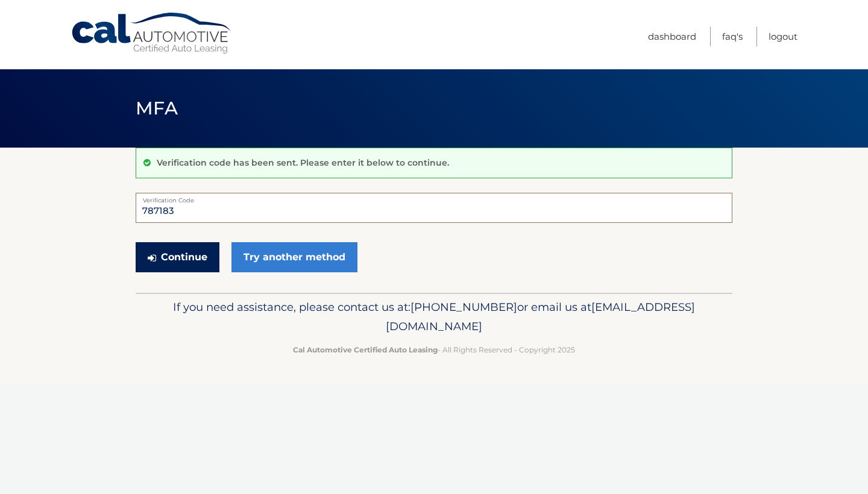  What do you see at coordinates (672, 36) in the screenshot?
I see `a: Dashboard` at bounding box center [672, 36].